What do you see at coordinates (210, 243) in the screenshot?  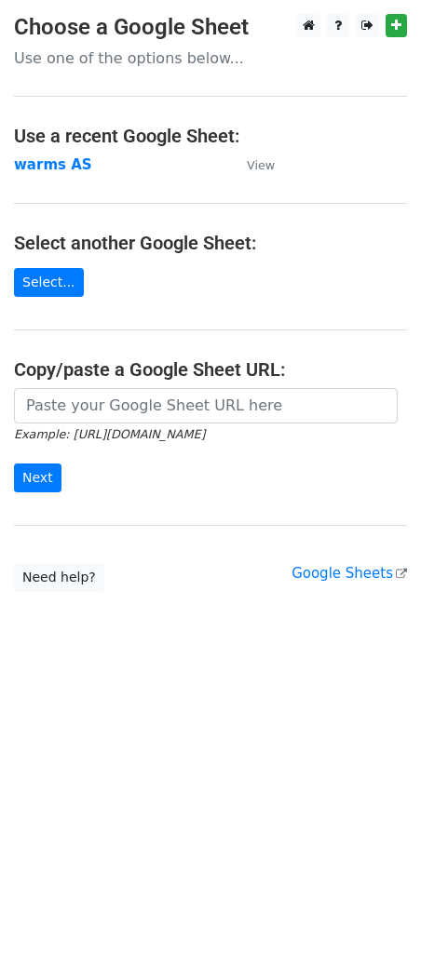 I see `h4: Select another Google Sheet:` at bounding box center [210, 243].